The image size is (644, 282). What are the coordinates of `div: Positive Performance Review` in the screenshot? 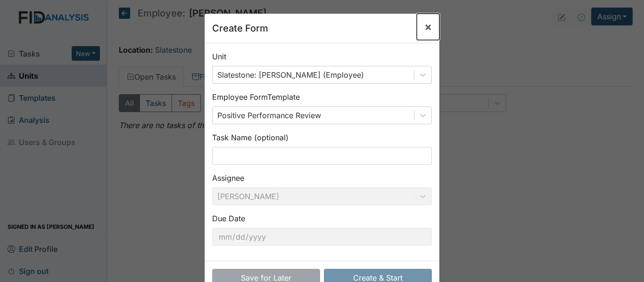 It's located at (269, 116).